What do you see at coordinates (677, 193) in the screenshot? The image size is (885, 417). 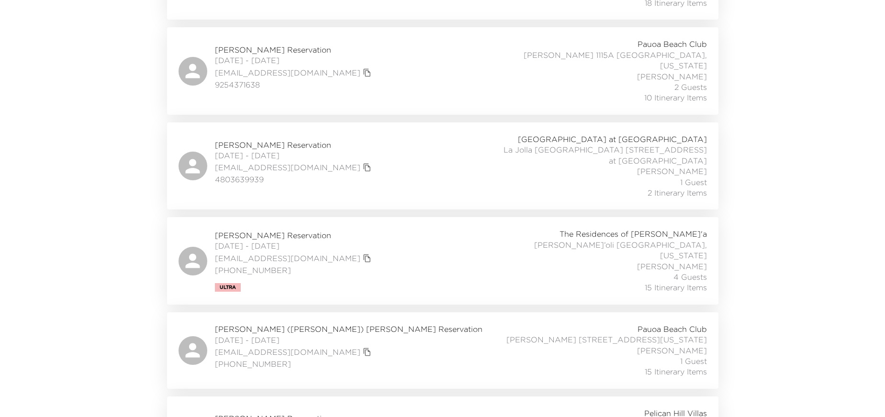 I see `span: 2 Itinerary Items` at bounding box center [677, 193].